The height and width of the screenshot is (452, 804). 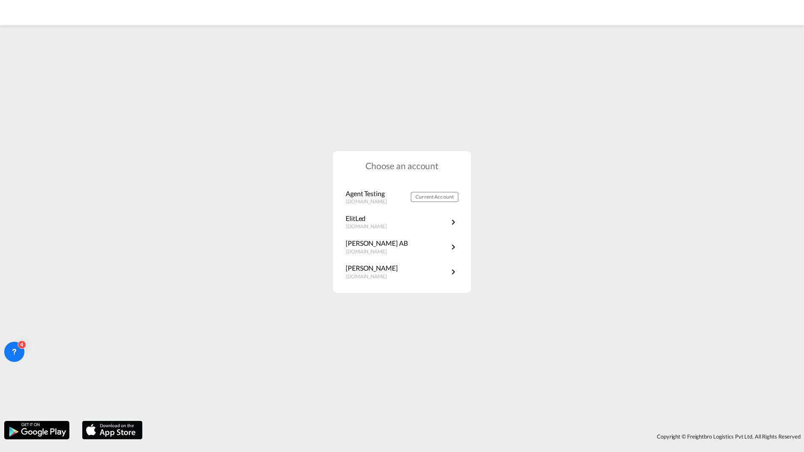 I want to click on p: ElitLed, so click(x=370, y=218).